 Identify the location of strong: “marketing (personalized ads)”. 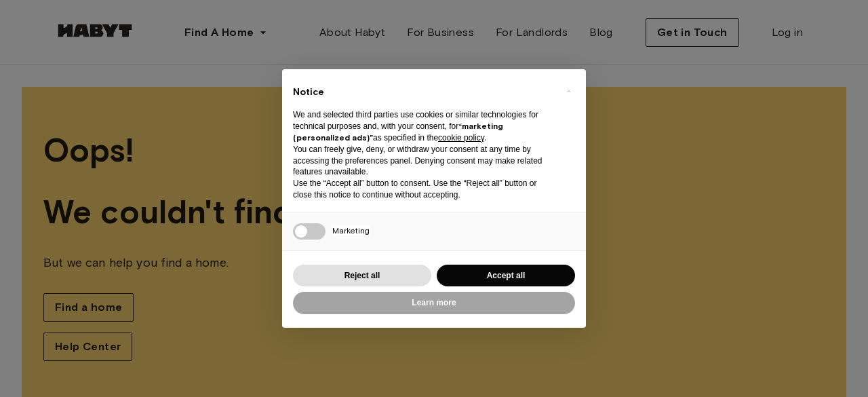
(398, 131).